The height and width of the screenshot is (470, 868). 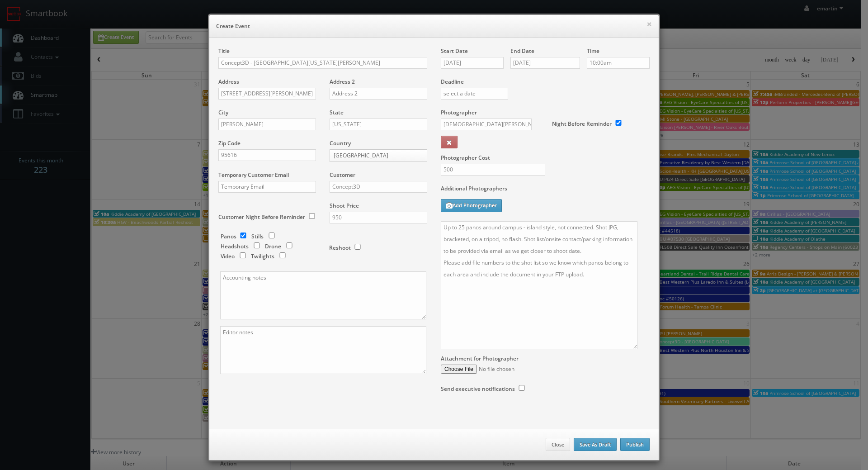 I want to click on input: Shoot Price, so click(x=378, y=218).